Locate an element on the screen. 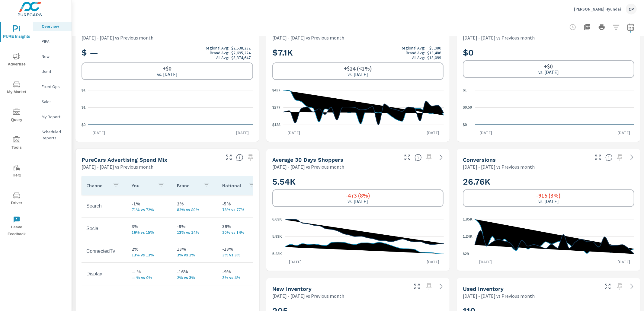 The image size is (644, 311). td: ConnectedTv is located at coordinates (104, 251).